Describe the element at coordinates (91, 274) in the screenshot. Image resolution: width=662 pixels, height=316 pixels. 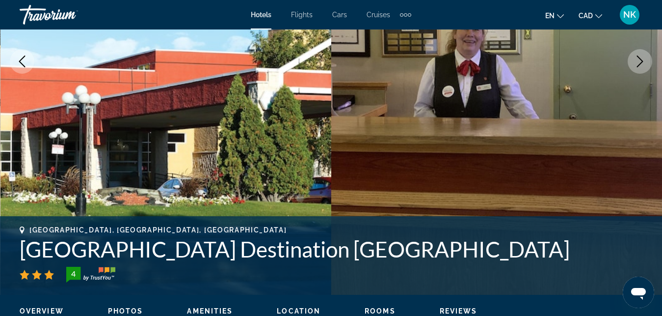
I see `img: TrustYou guest rating badge` at that location.